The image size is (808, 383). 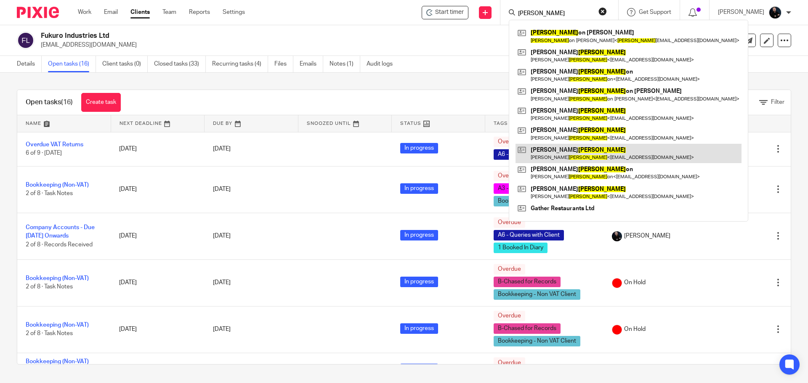 I want to click on a: Files, so click(x=284, y=64).